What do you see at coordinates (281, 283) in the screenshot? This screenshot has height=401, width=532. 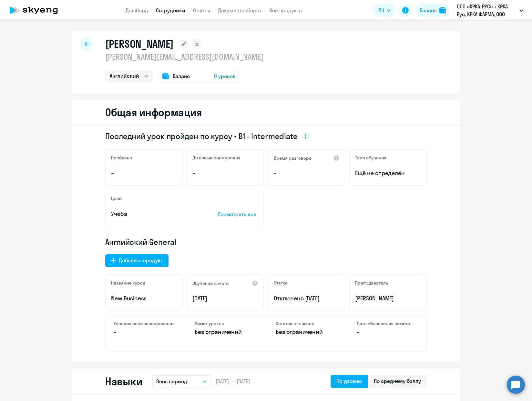 I see `h5: Статус` at bounding box center [281, 283].